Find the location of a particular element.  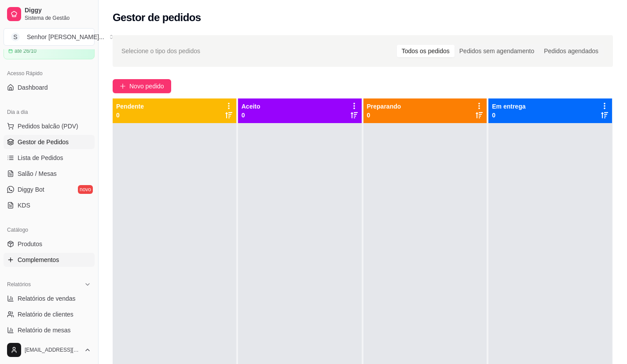

p: Aceito is located at coordinates (251, 107).